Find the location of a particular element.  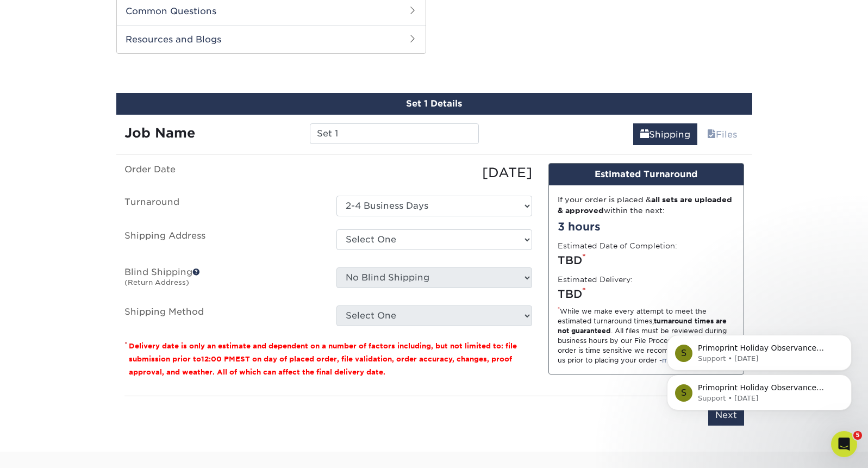

h2: Resources and Blogs is located at coordinates (271, 39).